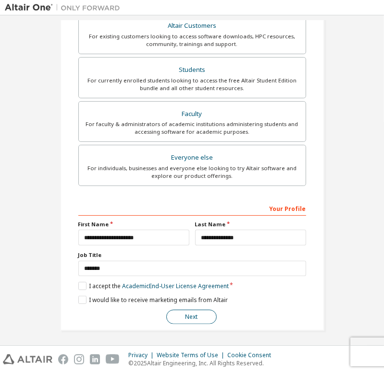  Describe the element at coordinates (192, 356) in the screenshot. I see `div: Website Terms of Use` at that location.